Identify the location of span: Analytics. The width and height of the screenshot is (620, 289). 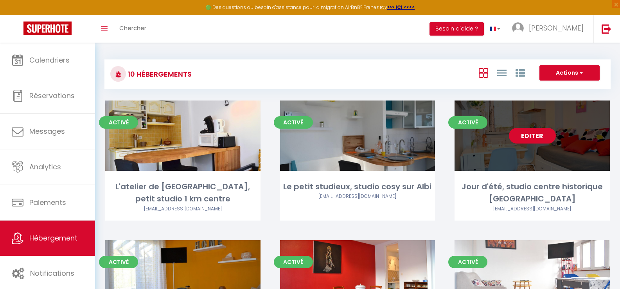
(45, 167).